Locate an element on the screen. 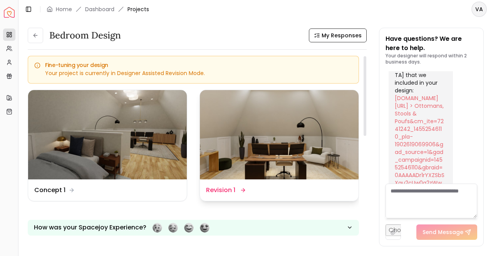 The height and width of the screenshot is (256, 493). h5: Fine-tuning your design is located at coordinates (193, 65).